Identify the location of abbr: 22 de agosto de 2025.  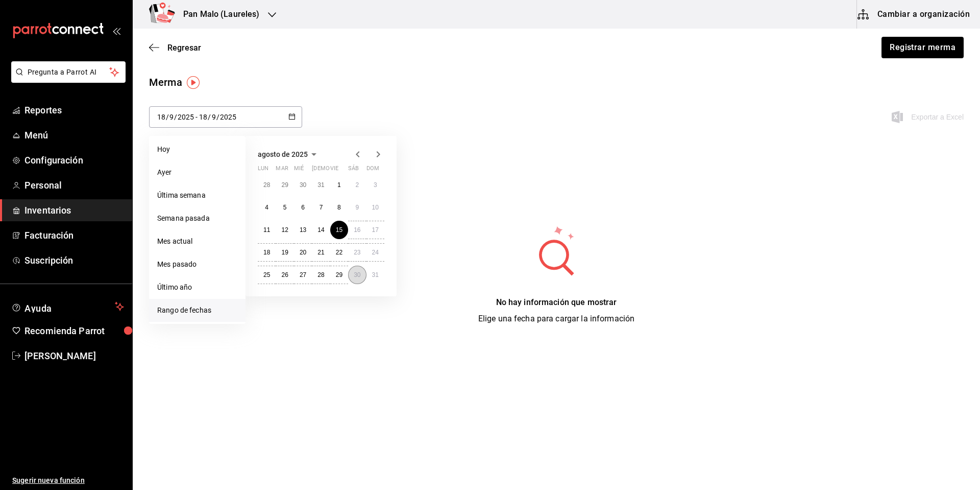
(339, 252).